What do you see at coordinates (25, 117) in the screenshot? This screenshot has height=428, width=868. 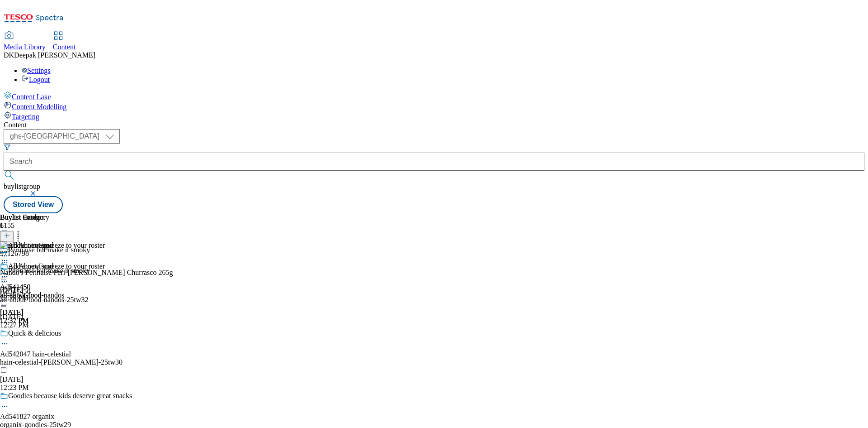 I see `span: Targeting` at bounding box center [25, 117].